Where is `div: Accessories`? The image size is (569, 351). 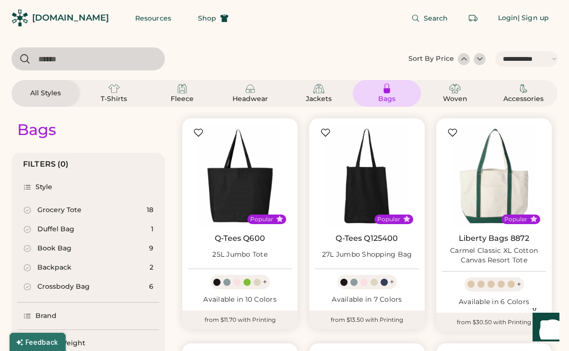 div: Accessories is located at coordinates (524, 99).